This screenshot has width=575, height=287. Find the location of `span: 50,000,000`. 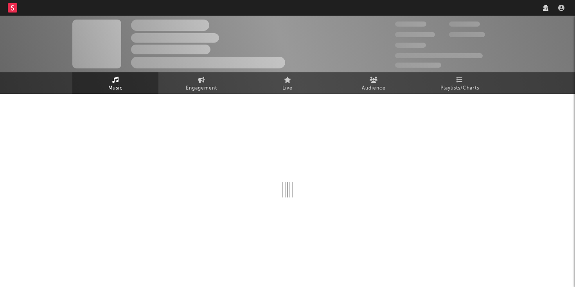

span: 50,000,000 is located at coordinates (415, 34).